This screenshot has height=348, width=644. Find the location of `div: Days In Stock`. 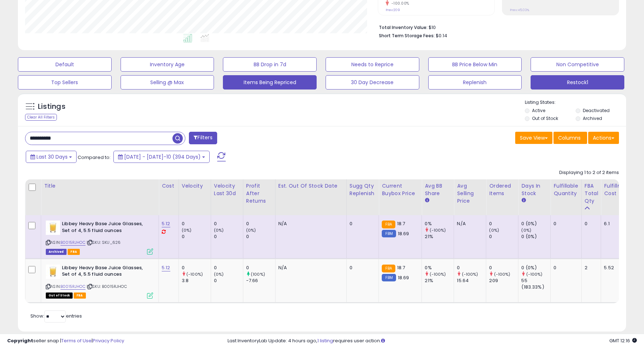

div: Days In Stock is located at coordinates (534, 190).